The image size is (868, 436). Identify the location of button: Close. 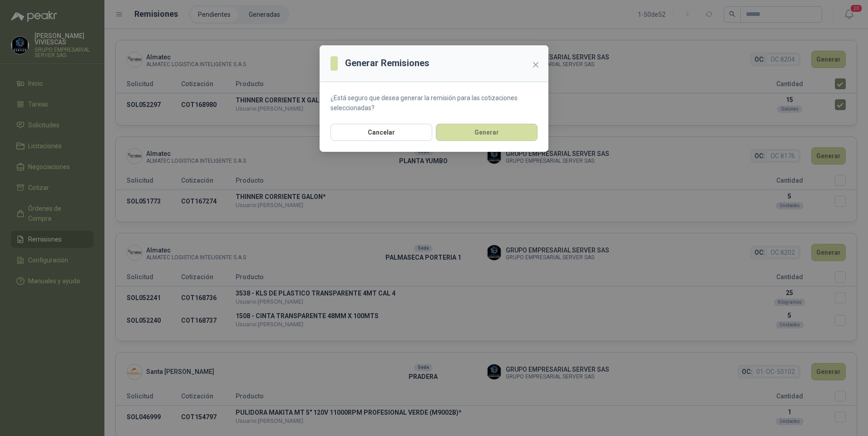
(535, 65).